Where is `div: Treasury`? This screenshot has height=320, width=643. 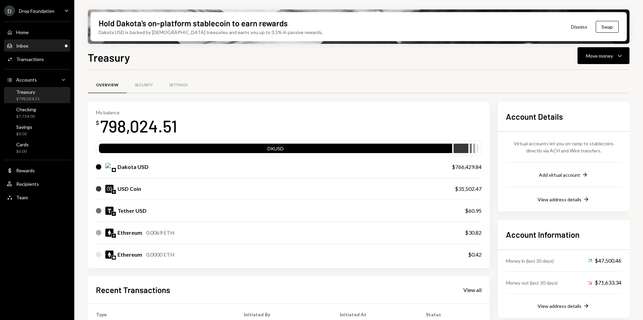 div: Treasury is located at coordinates (28, 92).